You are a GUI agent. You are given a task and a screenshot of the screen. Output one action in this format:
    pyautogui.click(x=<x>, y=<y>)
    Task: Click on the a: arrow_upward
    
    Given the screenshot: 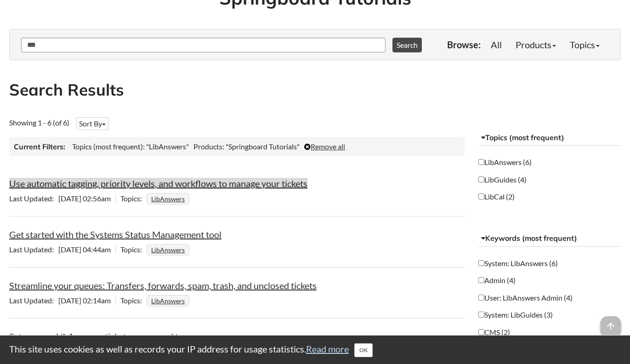 What is the action you would take?
    pyautogui.click(x=611, y=322)
    